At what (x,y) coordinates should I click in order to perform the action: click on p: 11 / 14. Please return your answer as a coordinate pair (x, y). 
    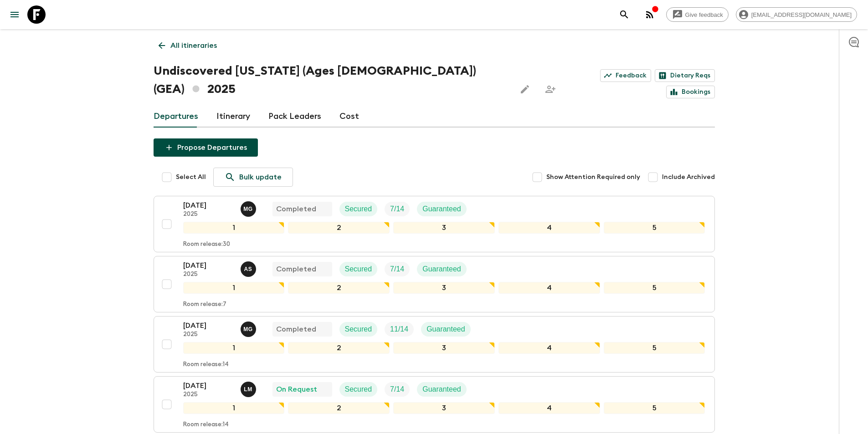
    Looking at the image, I should click on (399, 329).